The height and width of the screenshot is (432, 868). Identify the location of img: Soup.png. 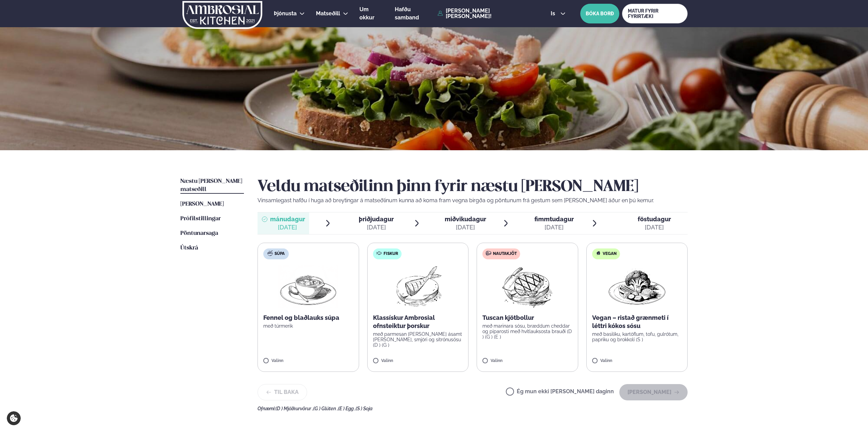
(308, 286).